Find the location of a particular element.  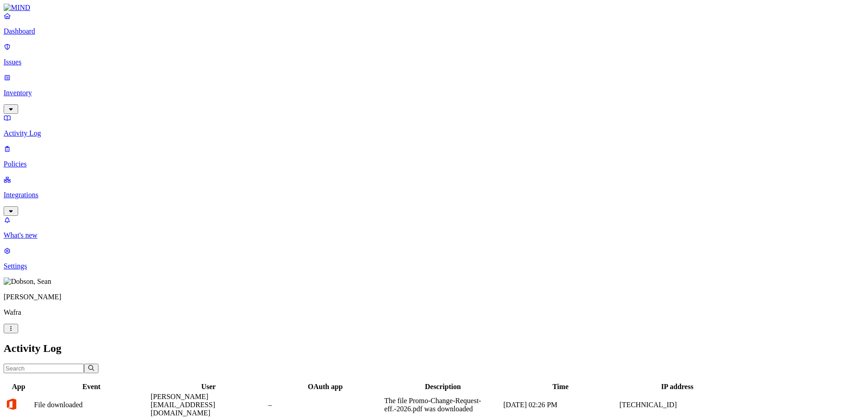

a: Dashboard is located at coordinates (434, 24).